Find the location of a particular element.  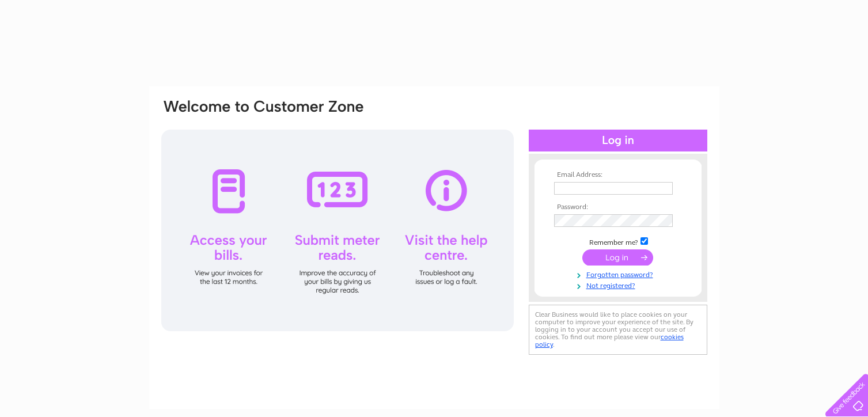

th: Email Address: is located at coordinates (618, 175).